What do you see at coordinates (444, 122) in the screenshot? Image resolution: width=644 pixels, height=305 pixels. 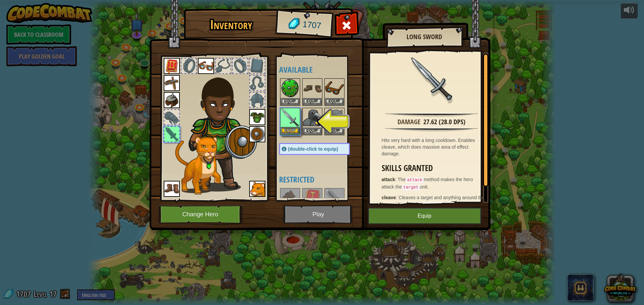 I see `div: 27.62 (28.0 DPS)` at bounding box center [444, 122].